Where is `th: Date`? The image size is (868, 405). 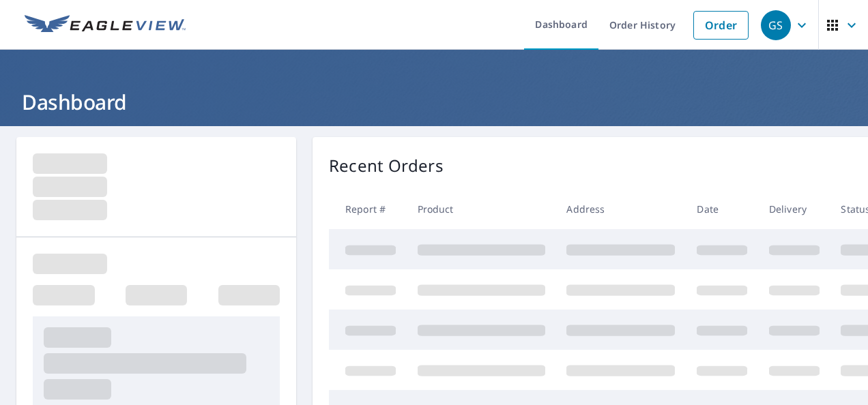
th: Date is located at coordinates (722, 208).